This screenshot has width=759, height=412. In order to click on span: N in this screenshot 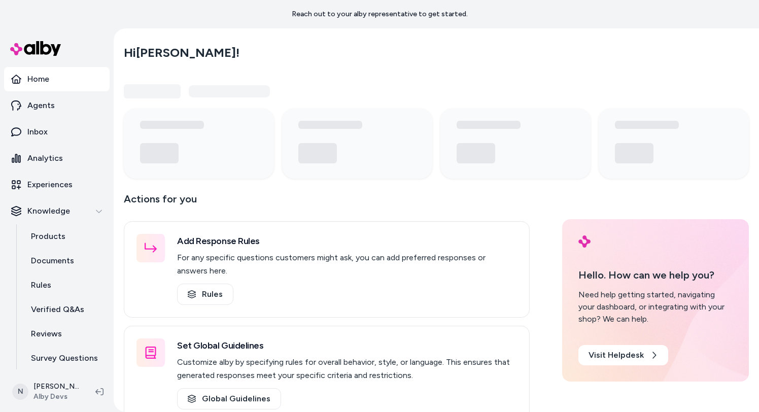, I will do `click(20, 392)`.